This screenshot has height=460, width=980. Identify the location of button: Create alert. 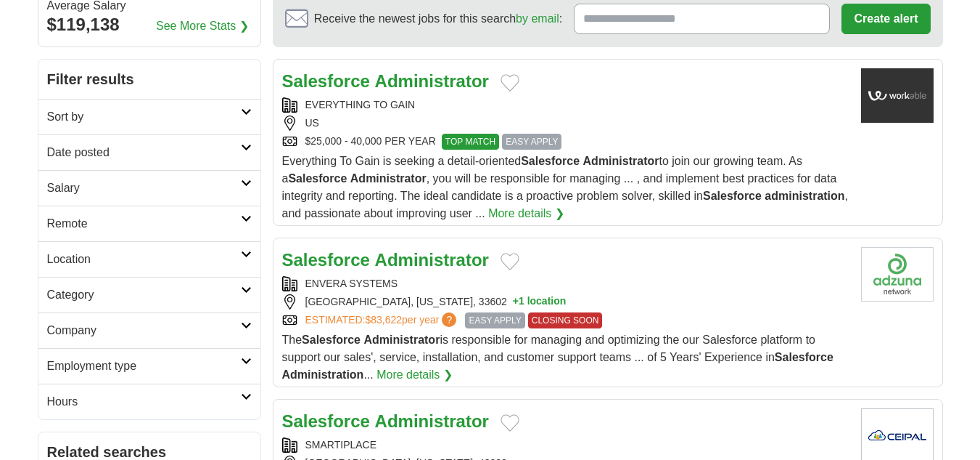
(885, 19).